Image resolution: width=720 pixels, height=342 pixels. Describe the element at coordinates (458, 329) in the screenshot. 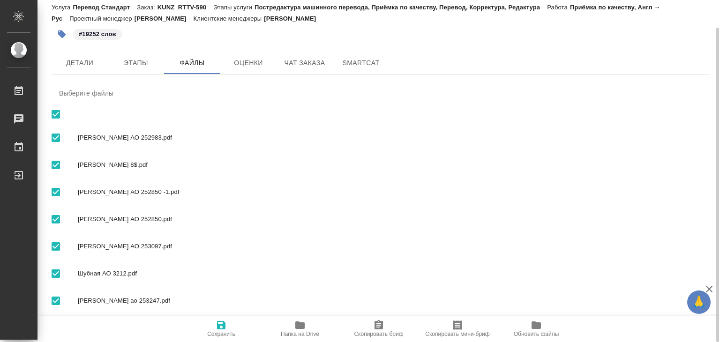

I see `button: Скопировать мини-бриф` at that location.